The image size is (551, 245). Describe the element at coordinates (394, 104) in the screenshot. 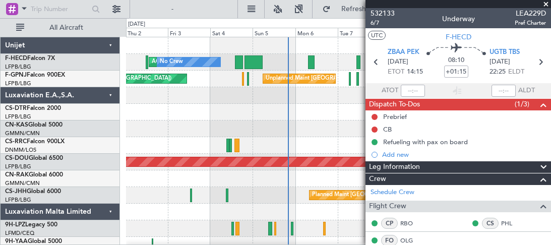

I see `span: Dispatch To-Dos` at that location.